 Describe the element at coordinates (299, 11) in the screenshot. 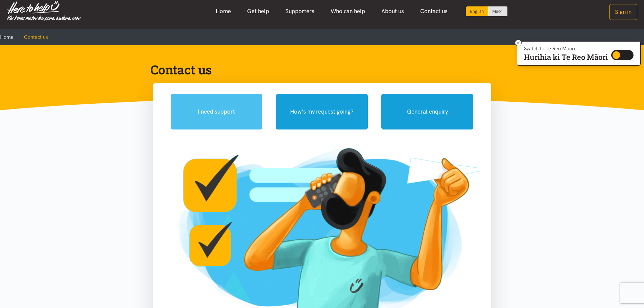

I see `a: Supporters` at that location.